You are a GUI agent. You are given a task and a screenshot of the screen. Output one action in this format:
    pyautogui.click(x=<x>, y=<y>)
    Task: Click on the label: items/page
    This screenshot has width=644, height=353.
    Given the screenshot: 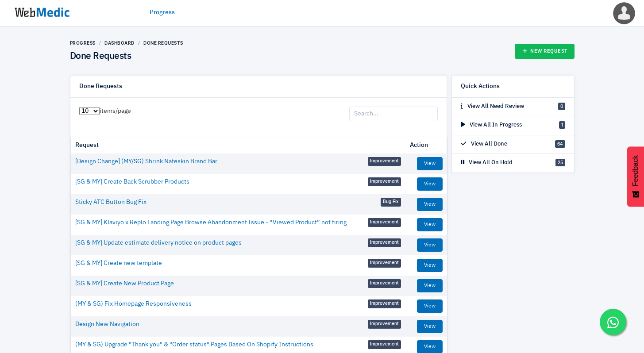 What is the action you would take?
    pyautogui.click(x=105, y=111)
    